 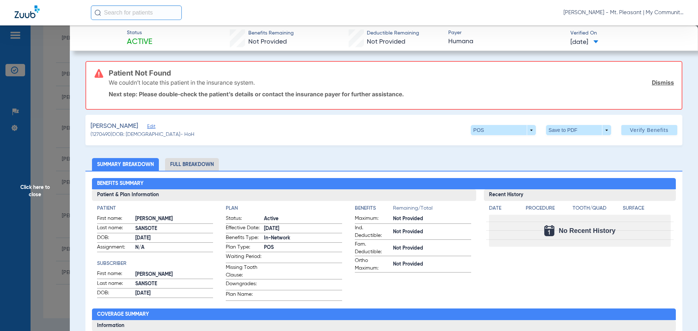 What do you see at coordinates (628, 33) in the screenshot?
I see `span: Verified On` at bounding box center [628, 33].